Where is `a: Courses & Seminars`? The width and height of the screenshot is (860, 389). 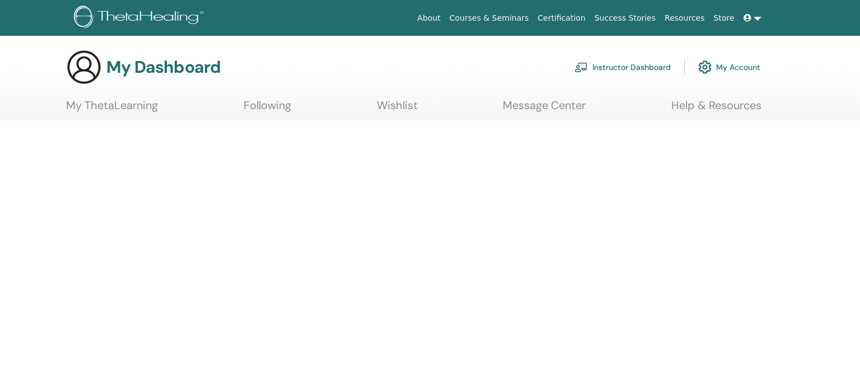
a: Courses & Seminars is located at coordinates (489, 18).